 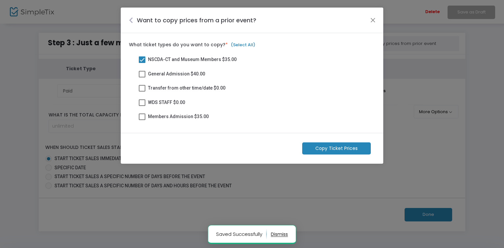 I want to click on p: Saved Successfully, so click(x=242, y=234).